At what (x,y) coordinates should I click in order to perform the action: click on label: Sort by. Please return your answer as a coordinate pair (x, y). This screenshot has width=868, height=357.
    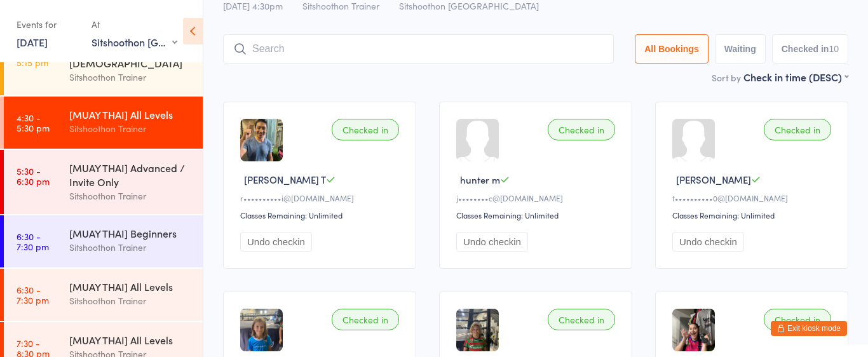
    Looking at the image, I should click on (727, 78).